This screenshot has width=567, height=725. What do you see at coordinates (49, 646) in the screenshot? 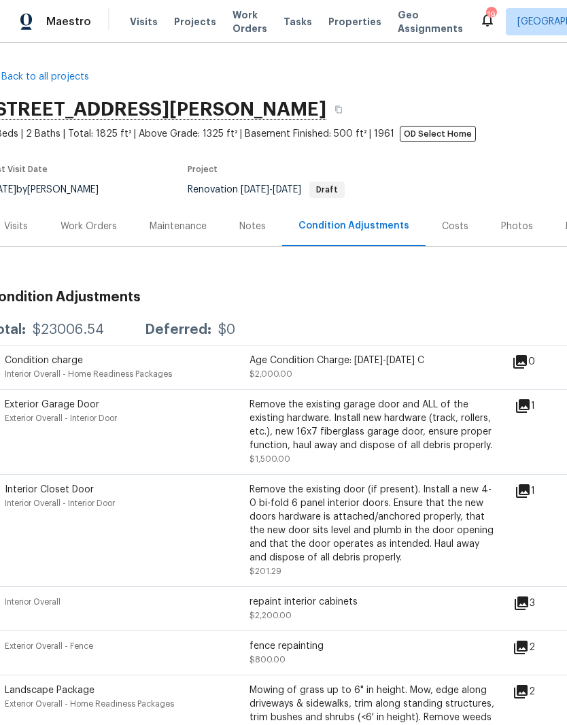
I see `span: Exterior Overall - Fence` at bounding box center [49, 646].